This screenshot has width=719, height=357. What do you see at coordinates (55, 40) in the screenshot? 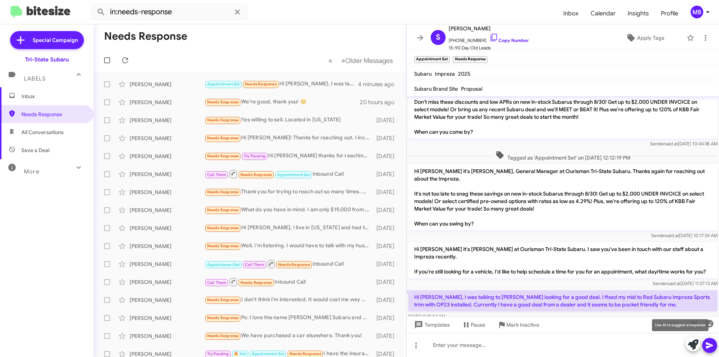
I see `span: Special Campaign` at bounding box center [55, 40].